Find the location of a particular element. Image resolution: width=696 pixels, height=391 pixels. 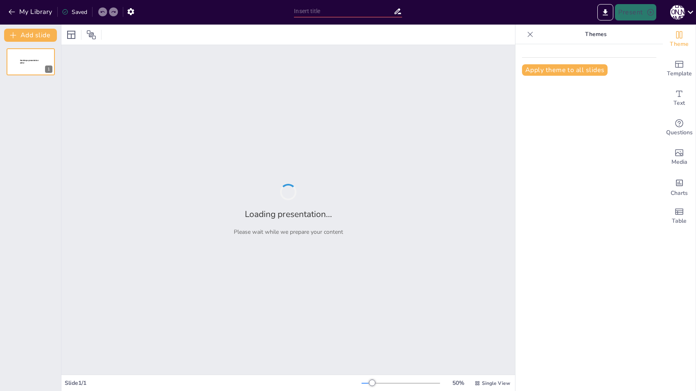

div: Add a table is located at coordinates (680, 216).